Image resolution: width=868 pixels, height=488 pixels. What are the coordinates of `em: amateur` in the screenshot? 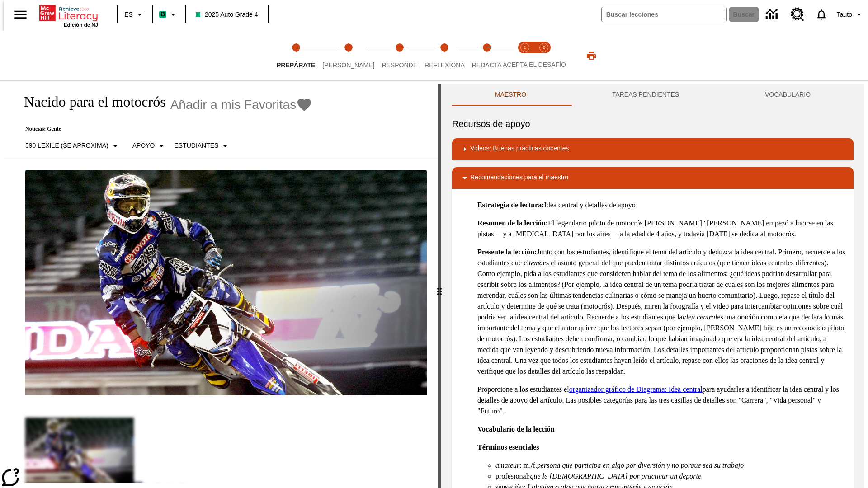 It's located at (507, 465).